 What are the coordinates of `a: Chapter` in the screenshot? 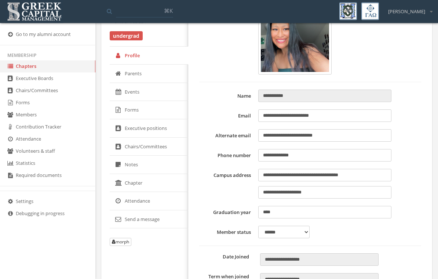 It's located at (149, 184).